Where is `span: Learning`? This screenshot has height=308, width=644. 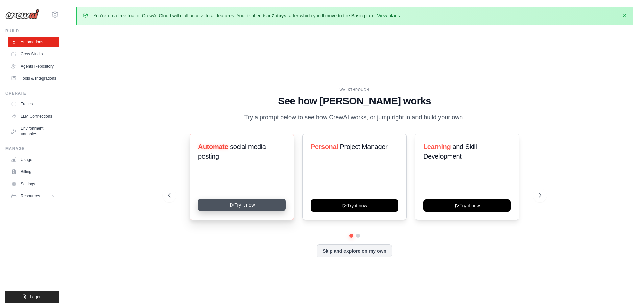
span: Learning is located at coordinates (437, 147).